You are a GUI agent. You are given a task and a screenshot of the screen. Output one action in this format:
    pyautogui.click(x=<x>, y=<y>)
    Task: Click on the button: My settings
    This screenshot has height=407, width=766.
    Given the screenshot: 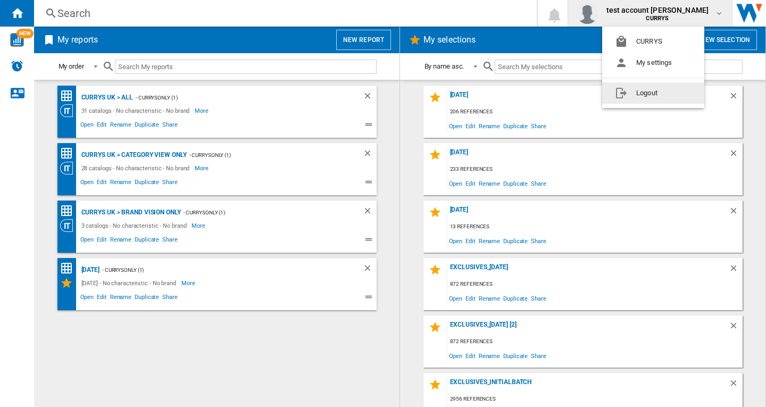 What is the action you would take?
    pyautogui.click(x=653, y=63)
    